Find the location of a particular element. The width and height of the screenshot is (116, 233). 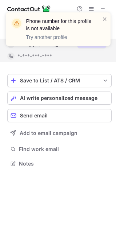

p: Try another profile is located at coordinates (60, 37).